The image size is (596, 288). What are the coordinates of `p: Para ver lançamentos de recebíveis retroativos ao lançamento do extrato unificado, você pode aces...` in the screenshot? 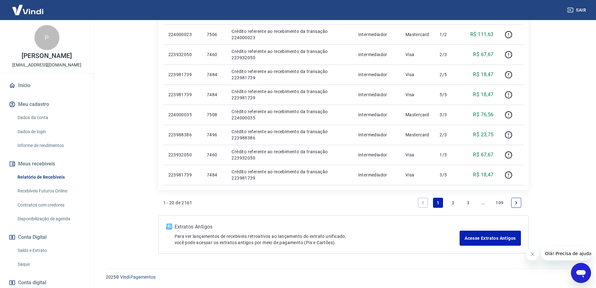 It's located at (317, 239).